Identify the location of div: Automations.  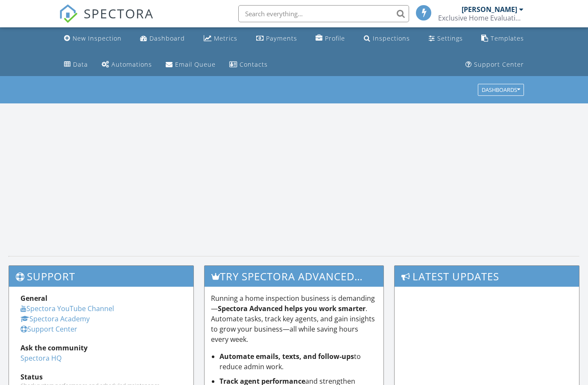
(132, 64).